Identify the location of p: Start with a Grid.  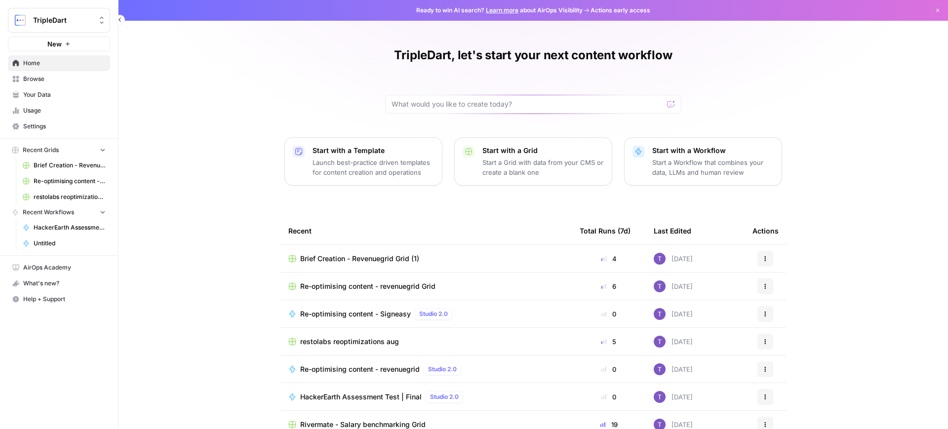
(543, 151).